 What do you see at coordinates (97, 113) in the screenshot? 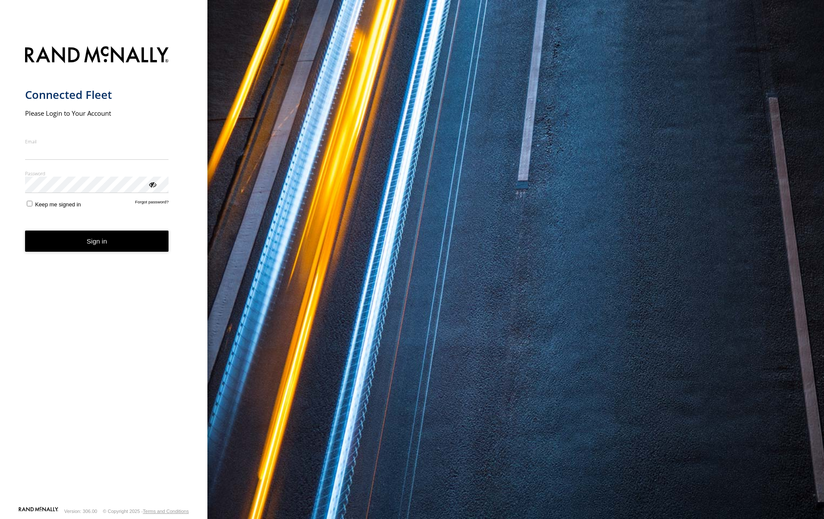
I see `h2: Please Login to Your Account` at bounding box center [97, 113].